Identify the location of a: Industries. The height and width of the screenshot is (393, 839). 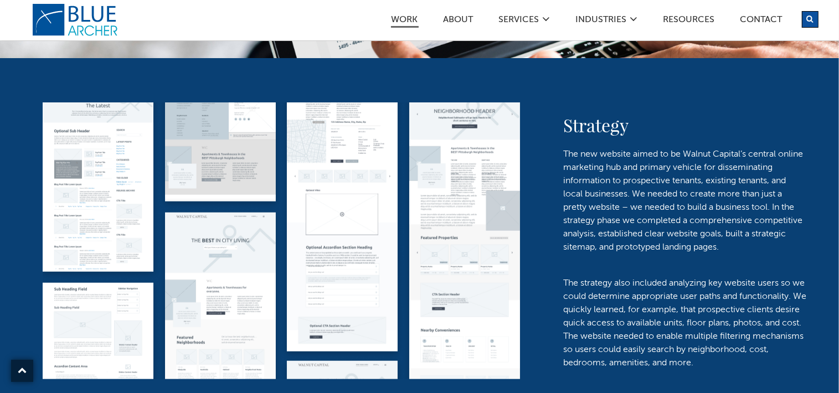
(601, 21).